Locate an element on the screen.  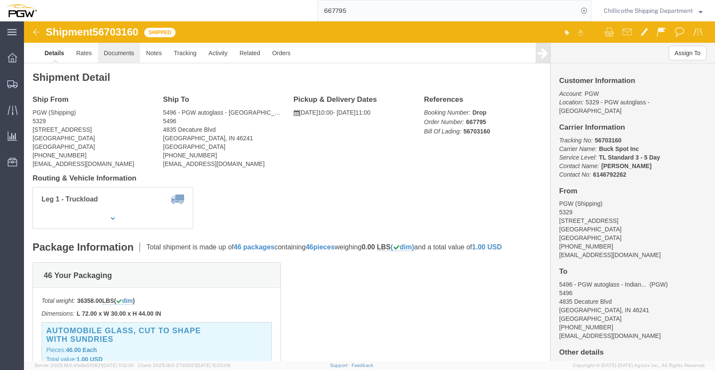
img: logo is located at coordinates (21, 11).